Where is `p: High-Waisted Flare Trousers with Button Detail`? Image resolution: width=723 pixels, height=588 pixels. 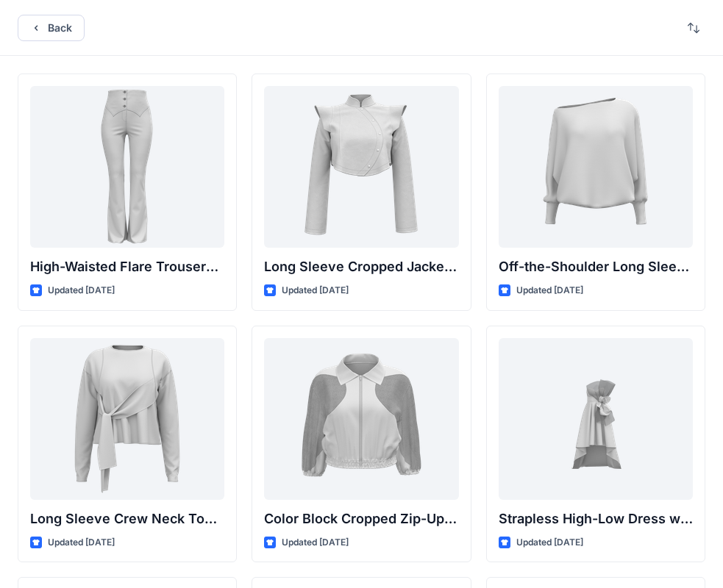
p: High-Waisted Flare Trousers with Button Detail is located at coordinates (127, 267).